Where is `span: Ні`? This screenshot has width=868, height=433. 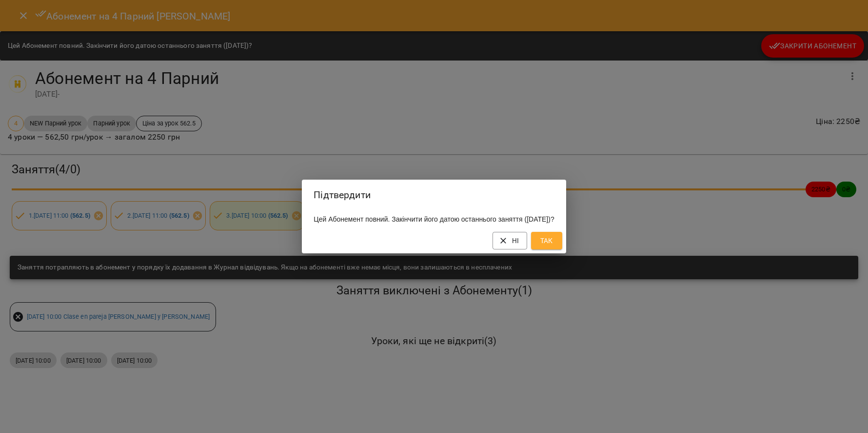
span: Ні is located at coordinates (509, 241).